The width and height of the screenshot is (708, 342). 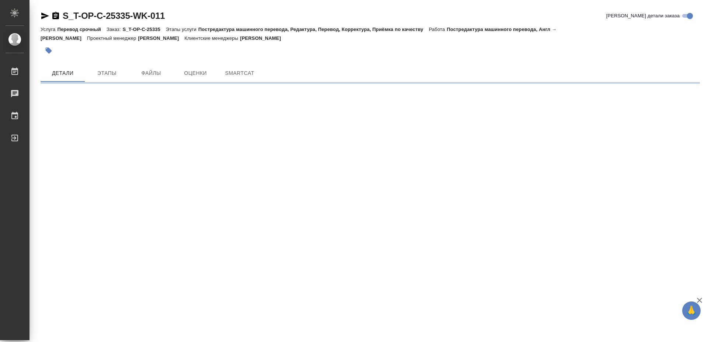 What do you see at coordinates (63, 73) in the screenshot?
I see `span: Детали` at bounding box center [63, 73].